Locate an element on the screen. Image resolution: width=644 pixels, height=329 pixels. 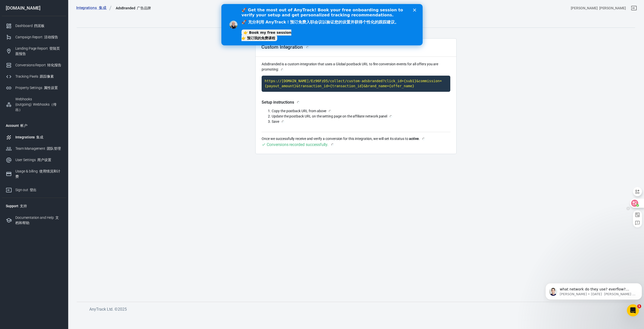
p: Message from Jose, sent 3d ago is located at coordinates (54, 21).